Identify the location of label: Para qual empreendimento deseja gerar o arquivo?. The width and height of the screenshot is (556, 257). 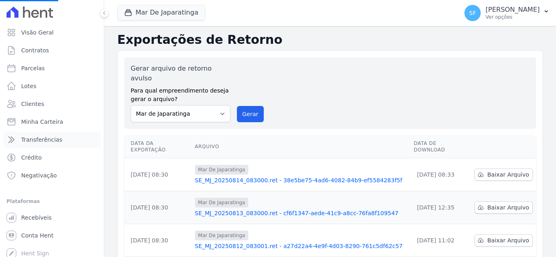
(180, 94).